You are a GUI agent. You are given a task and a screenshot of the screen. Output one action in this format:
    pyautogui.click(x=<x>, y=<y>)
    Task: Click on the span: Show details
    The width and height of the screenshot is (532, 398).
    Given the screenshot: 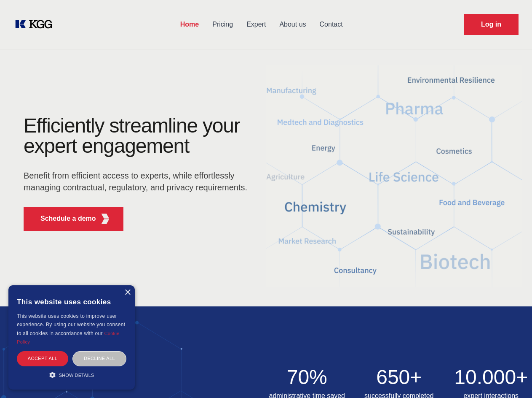 What is the action you would take?
    pyautogui.click(x=77, y=375)
    